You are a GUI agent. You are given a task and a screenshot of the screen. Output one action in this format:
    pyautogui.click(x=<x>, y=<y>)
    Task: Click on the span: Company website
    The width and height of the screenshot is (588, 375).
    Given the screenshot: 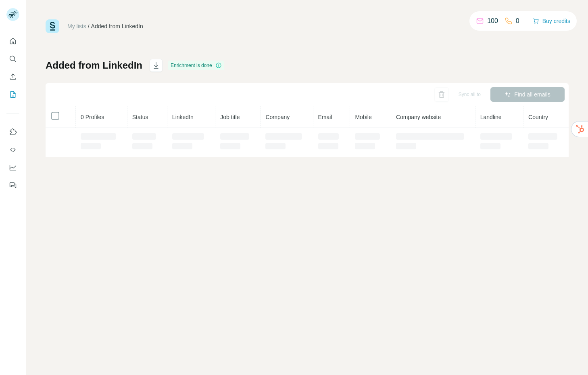 What is the action you would take?
    pyautogui.click(x=418, y=117)
    